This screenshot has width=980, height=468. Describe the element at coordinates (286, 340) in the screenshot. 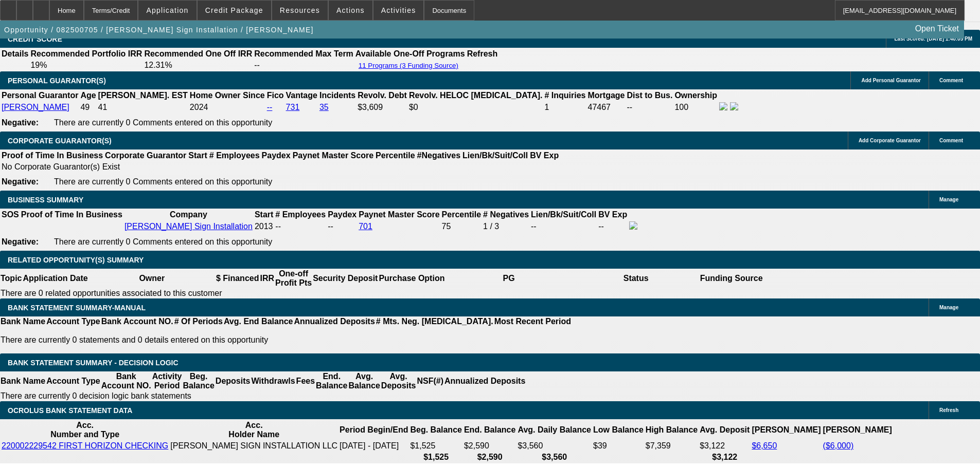

I see `p: There are currently 0 statements and 0 details entered on this opportunity` at that location.